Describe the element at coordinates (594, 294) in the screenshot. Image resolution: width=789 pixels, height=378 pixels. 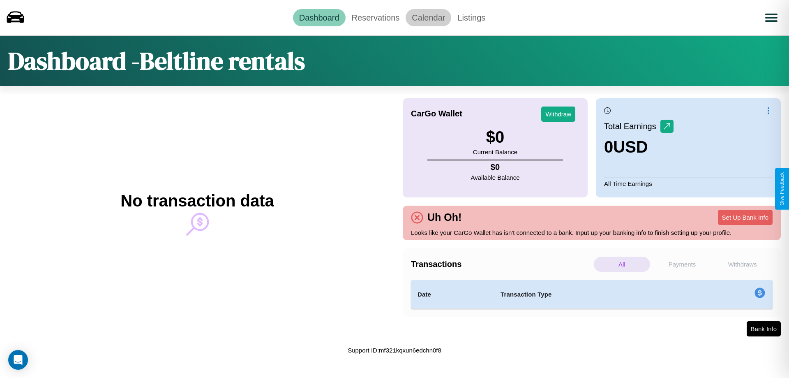
I see `h4: Transaction Type` at that location.